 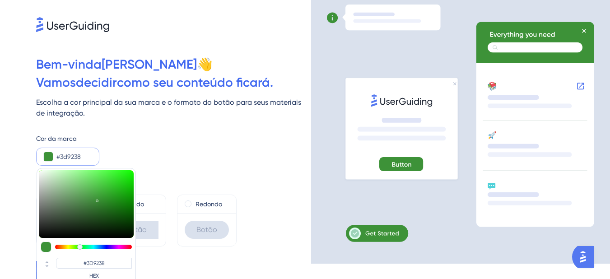 What do you see at coordinates (94, 276) in the screenshot?
I see `font: HEX` at bounding box center [94, 276].